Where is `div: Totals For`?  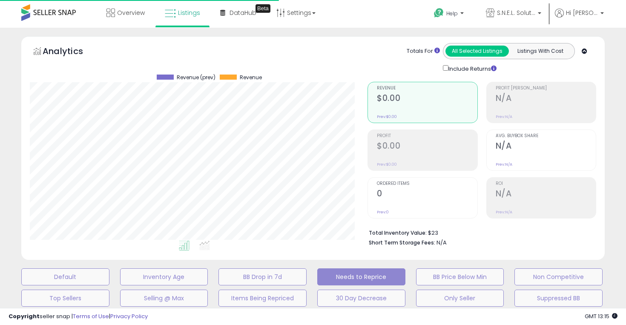 div: Totals For is located at coordinates (423, 51).